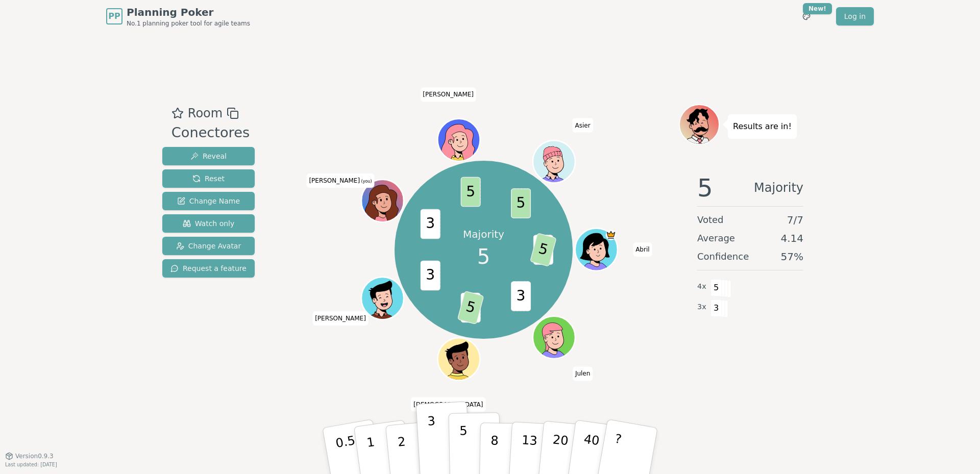 The width and height of the screenshot is (980, 474). Describe the element at coordinates (188, 23) in the screenshot. I see `span: No.1 planning poker tool for agile teams` at that location.